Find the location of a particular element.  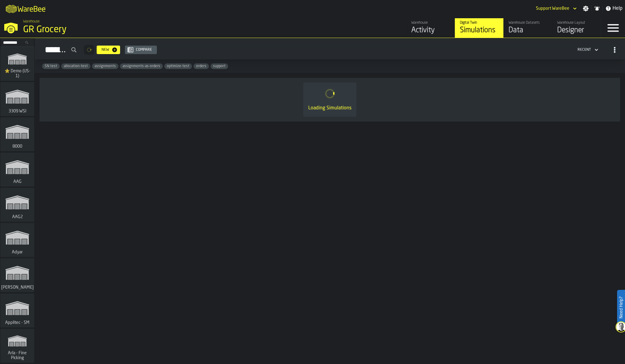

div: Designer is located at coordinates (576, 30).